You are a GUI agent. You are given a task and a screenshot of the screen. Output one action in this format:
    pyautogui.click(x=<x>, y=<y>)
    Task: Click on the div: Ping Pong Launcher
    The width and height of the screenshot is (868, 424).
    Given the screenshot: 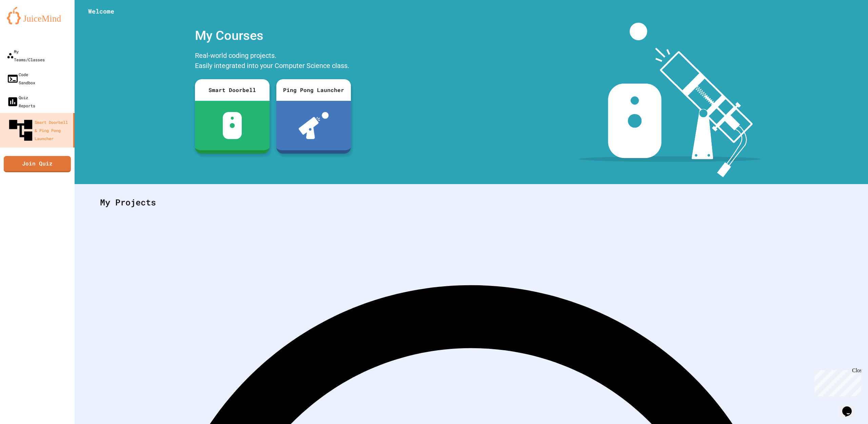 What is the action you would take?
    pyautogui.click(x=314, y=90)
    